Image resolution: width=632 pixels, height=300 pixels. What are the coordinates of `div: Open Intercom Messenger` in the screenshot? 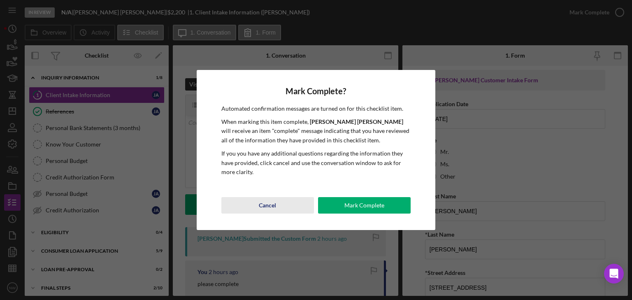 It's located at (614, 274).